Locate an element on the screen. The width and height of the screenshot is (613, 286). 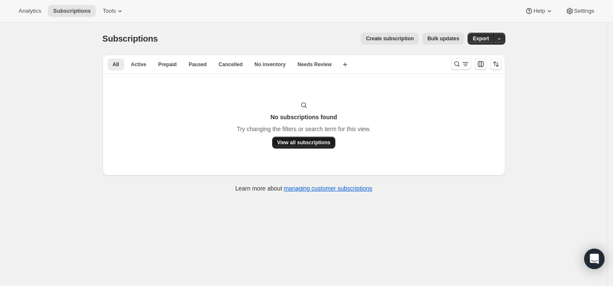
p: Try changing the filters or search term for this view. is located at coordinates (303, 129).